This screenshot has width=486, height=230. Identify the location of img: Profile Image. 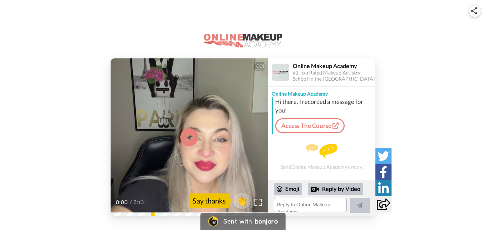
(281, 72).